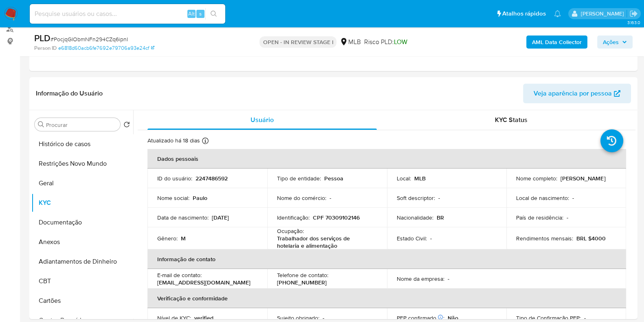 Image resolution: width=644 pixels, height=322 pixels. What do you see at coordinates (128, 14) in the screenshot?
I see `input: Pesquise usuários ou casos...` at bounding box center [128, 14].